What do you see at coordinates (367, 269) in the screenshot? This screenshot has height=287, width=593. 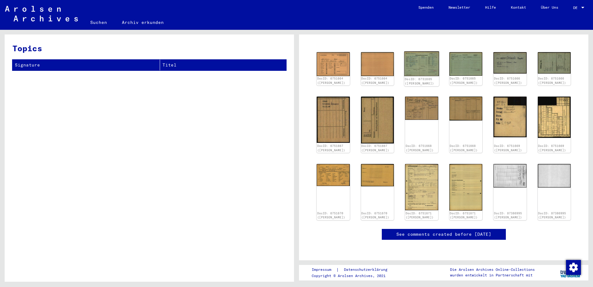 I see `a: Datenschutzerklärung` at bounding box center [367, 269].